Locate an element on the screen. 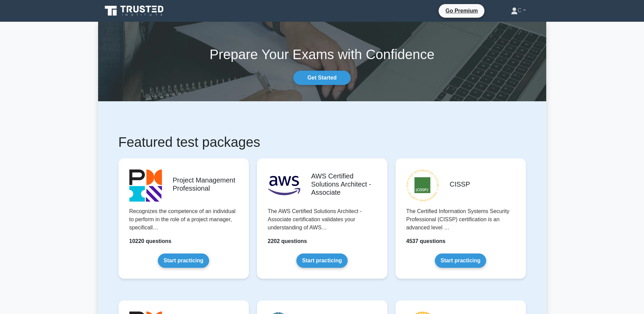 The image size is (644, 314). a: C is located at coordinates (518, 10).